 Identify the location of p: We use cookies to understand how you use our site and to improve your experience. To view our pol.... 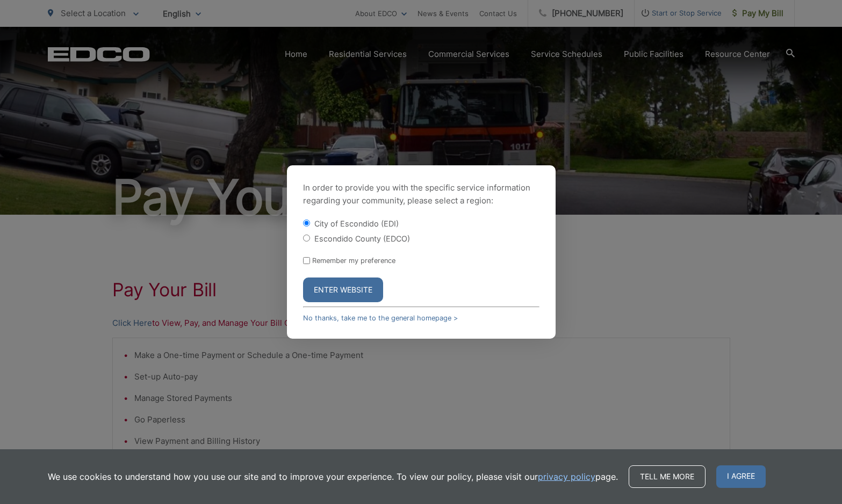
(333, 477).